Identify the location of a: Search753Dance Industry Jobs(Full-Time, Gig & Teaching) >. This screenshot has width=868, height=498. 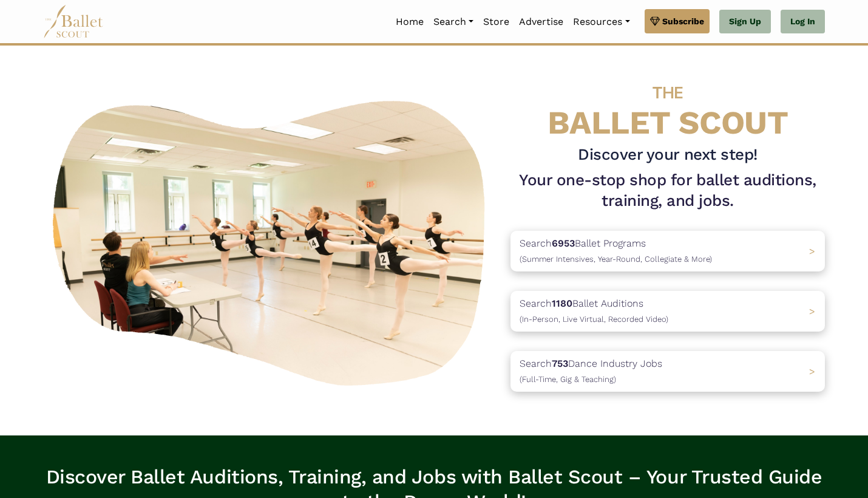
(668, 371).